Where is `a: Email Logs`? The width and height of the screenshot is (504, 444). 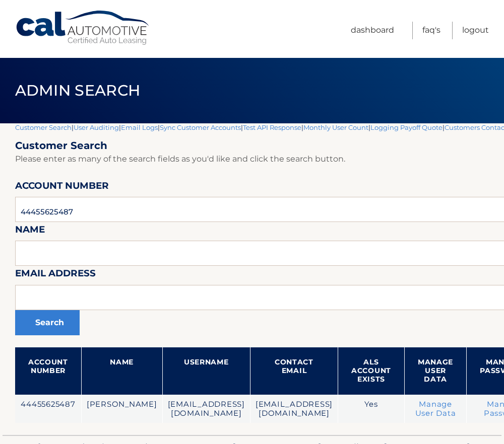
a: Email Logs is located at coordinates (139, 128).